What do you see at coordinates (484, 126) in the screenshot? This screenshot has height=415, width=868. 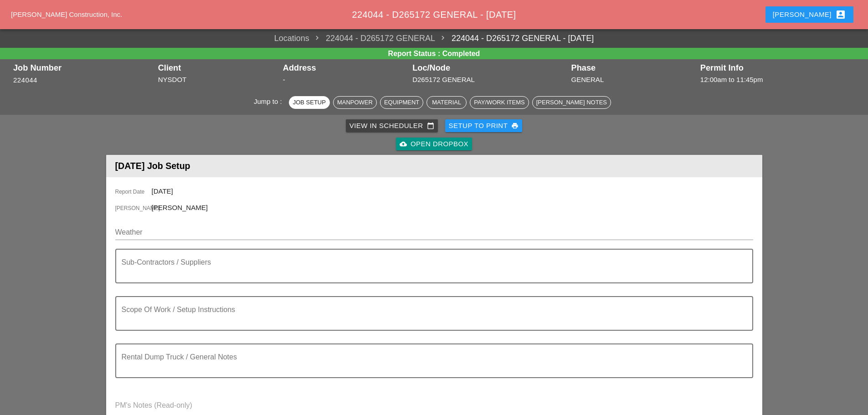 I see `div: Setup to Print` at bounding box center [484, 126].